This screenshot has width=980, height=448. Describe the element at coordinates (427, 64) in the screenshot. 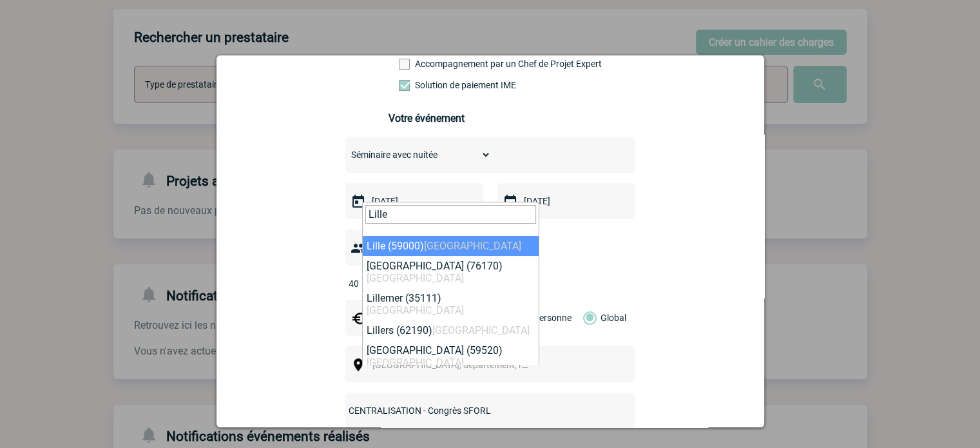

I see `label: Prestation payante` at that location.